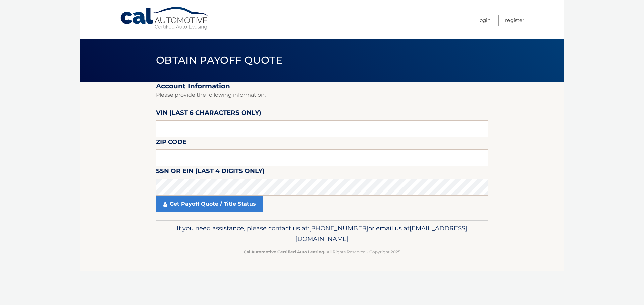  What do you see at coordinates (165, 19) in the screenshot?
I see `a: Cal Automotive` at bounding box center [165, 19].